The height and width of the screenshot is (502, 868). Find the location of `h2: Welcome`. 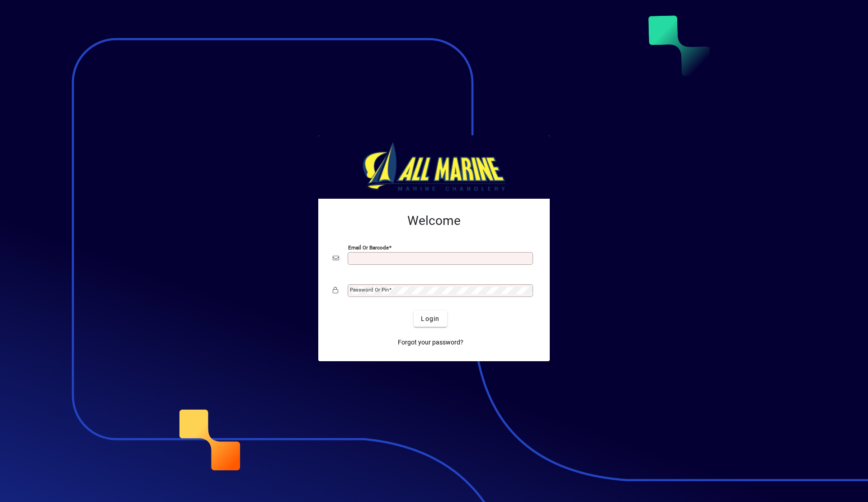

h2: Welcome is located at coordinates (434, 221).